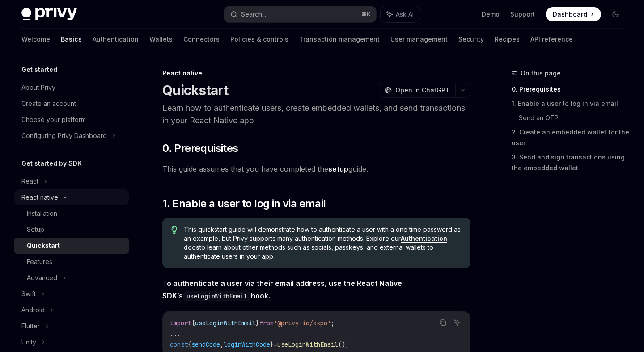 The width and height of the screenshot is (644, 352). Describe the element at coordinates (316, 169) in the screenshot. I see `span: This guide assumes that you have completed the guide.` at that location.